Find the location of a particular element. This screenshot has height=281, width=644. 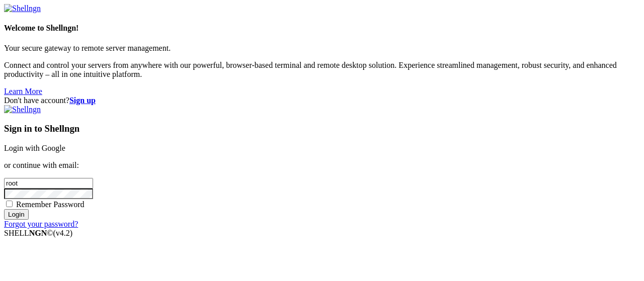

p: Your secure gateway to remote server management. is located at coordinates (322, 49).